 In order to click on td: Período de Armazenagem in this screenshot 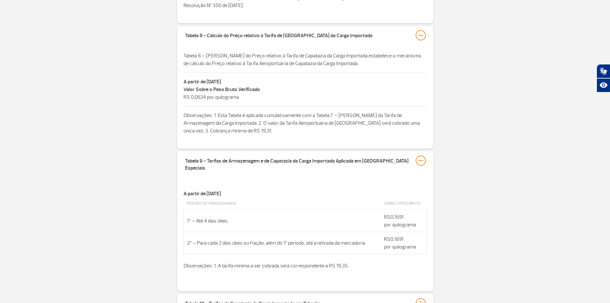, I will do `click(282, 203)`.